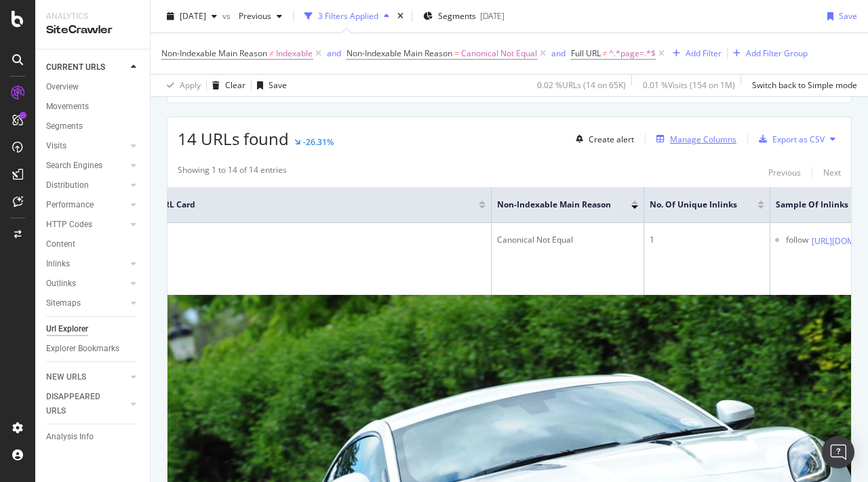  What do you see at coordinates (832, 172) in the screenshot?
I see `div: Next` at bounding box center [832, 172].